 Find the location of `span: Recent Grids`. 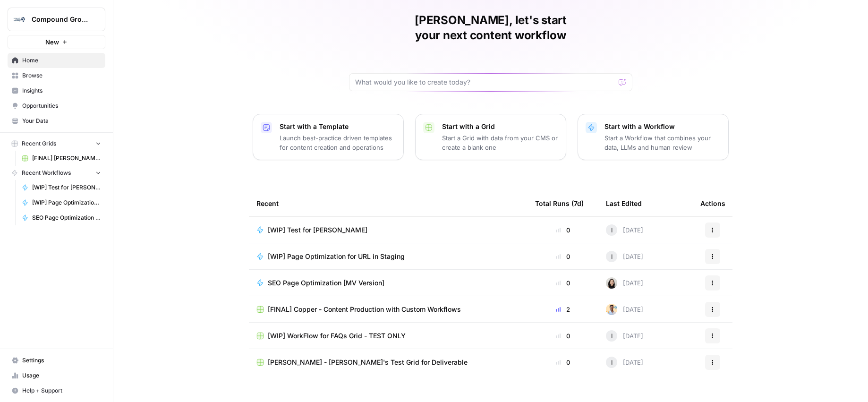

span: Recent Grids is located at coordinates (39, 143).